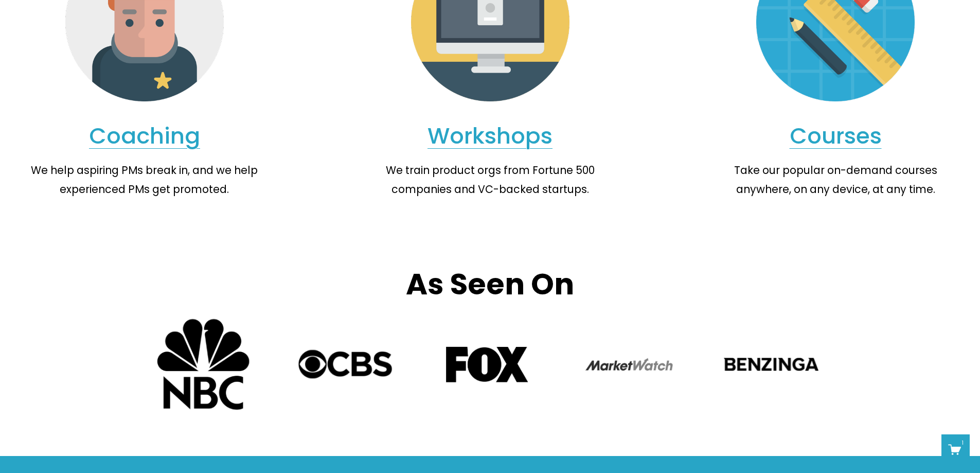 The image size is (980, 473). What do you see at coordinates (836, 136) in the screenshot?
I see `a: Courses` at bounding box center [836, 136].